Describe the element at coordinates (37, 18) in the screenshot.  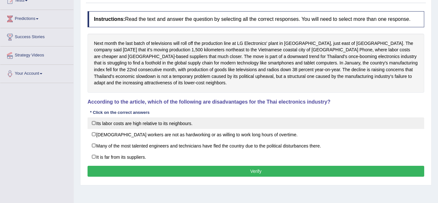
I see `a: Predictions` at that location.